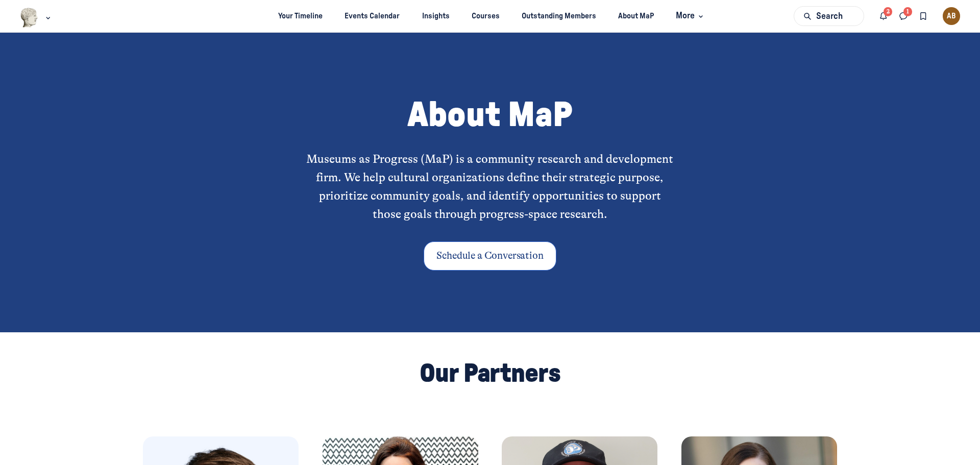 The height and width of the screenshot is (465, 980). I want to click on button: User menu options, so click(951, 15).